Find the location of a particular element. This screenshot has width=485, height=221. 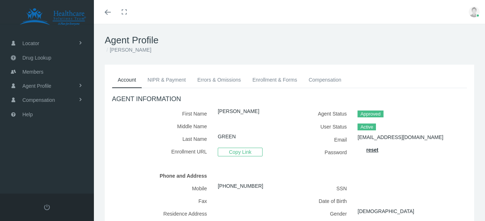

span: Approved is located at coordinates (371, 114).